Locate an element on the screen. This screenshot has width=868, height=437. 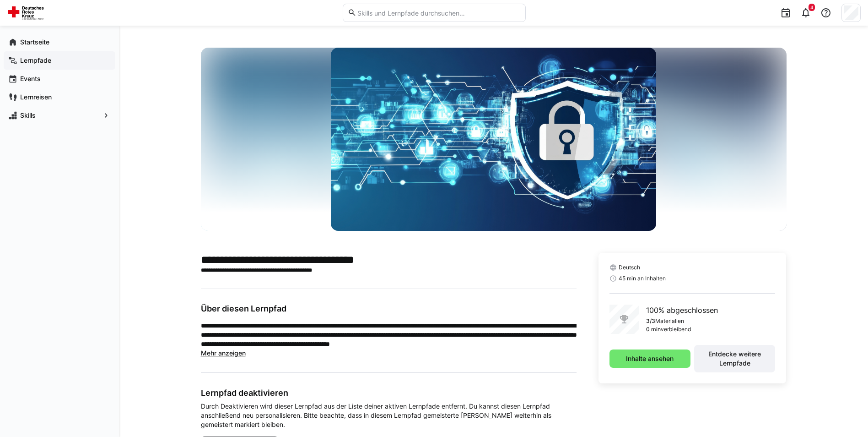
span: Mehr anzeigen is located at coordinates (223, 353).